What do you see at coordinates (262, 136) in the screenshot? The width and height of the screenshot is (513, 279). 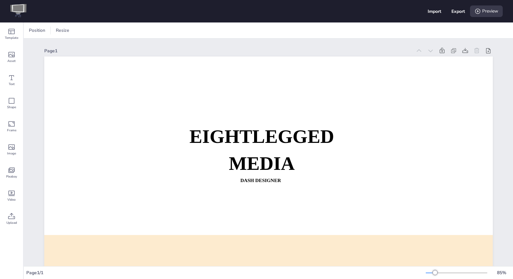 I see `strong: EIGHTLEGGED` at bounding box center [262, 136].